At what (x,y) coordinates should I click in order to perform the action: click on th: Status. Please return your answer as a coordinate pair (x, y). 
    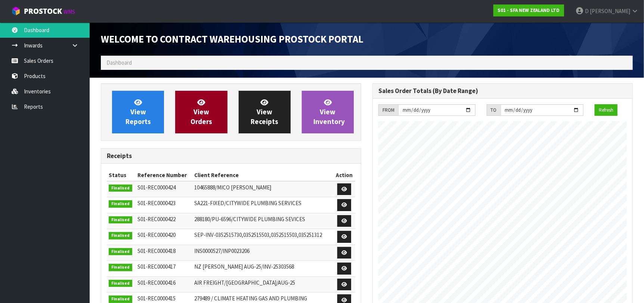
    Looking at the image, I should click on (121, 176).